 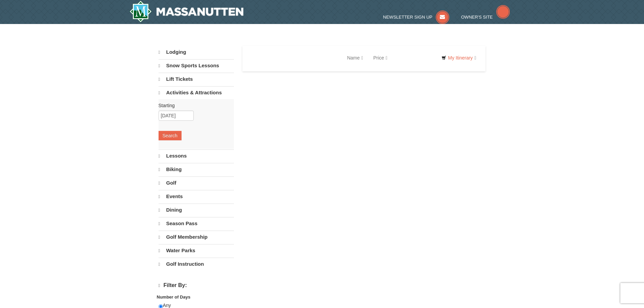 What do you see at coordinates (196, 93) in the screenshot?
I see `a: Activities & Attractions` at bounding box center [196, 93].